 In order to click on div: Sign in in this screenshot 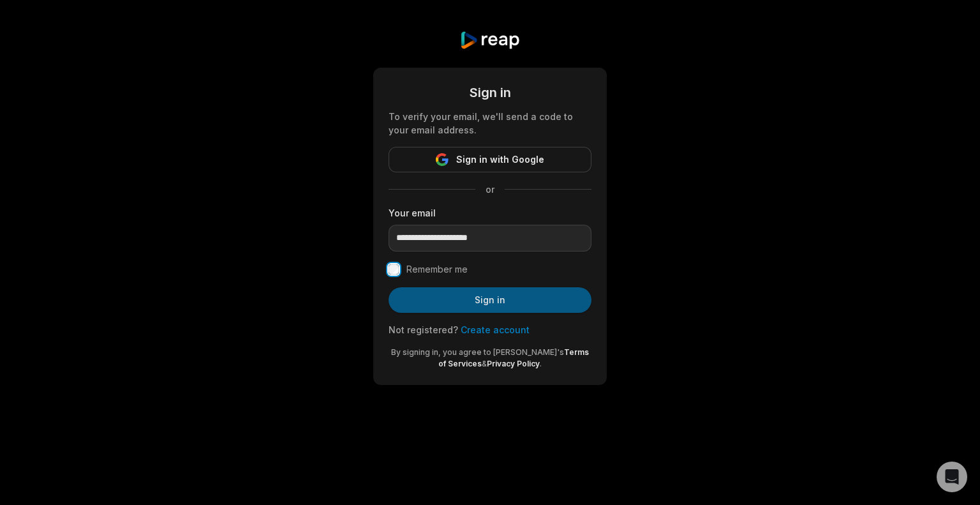, I will do `click(490, 93)`.